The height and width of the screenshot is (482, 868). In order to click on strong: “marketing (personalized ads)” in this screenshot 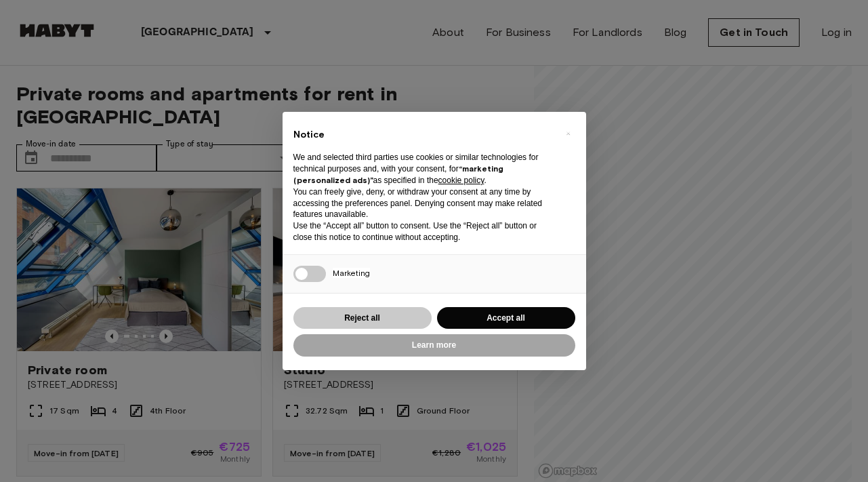, I will do `click(398, 174)`.